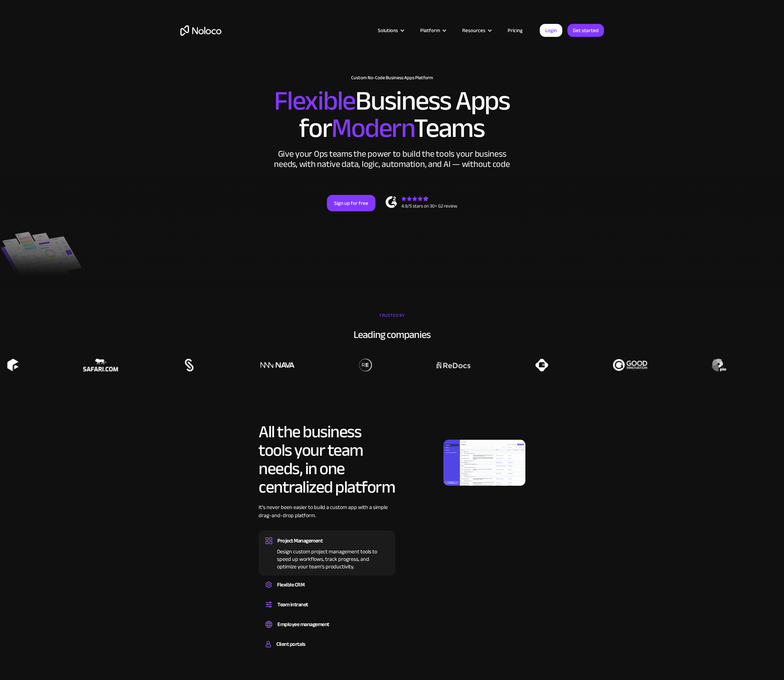 Image resolution: width=784 pixels, height=680 pixels. What do you see at coordinates (392, 159) in the screenshot?
I see `div: Give your Ops teams the power to build the tools your business needs, with native data, logic, au...` at bounding box center [392, 159].